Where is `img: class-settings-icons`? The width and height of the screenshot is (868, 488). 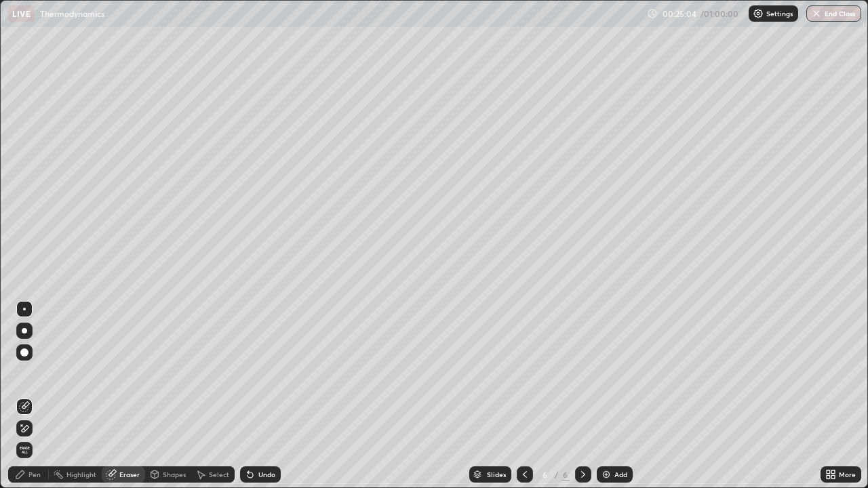
img: class-settings-icons is located at coordinates (759, 14).